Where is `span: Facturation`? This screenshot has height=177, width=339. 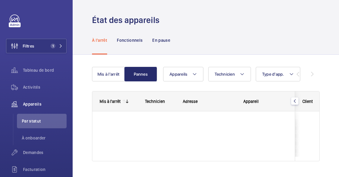
span: Facturation is located at coordinates (45, 170).